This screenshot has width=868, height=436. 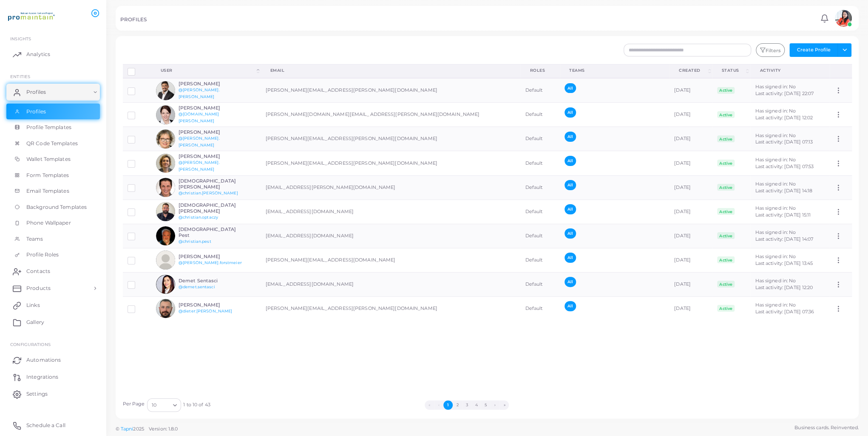 What do you see at coordinates (448, 405) in the screenshot?
I see `button: Go to page 1` at bounding box center [448, 405].